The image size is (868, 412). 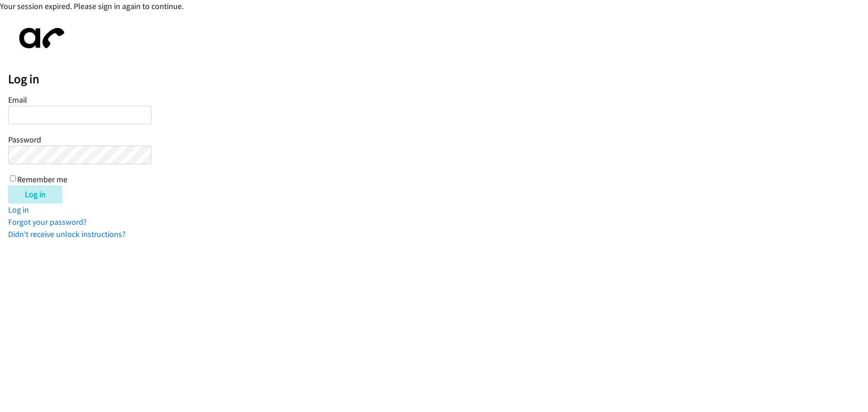 What do you see at coordinates (19, 210) in the screenshot?
I see `a: Log in` at bounding box center [19, 210].